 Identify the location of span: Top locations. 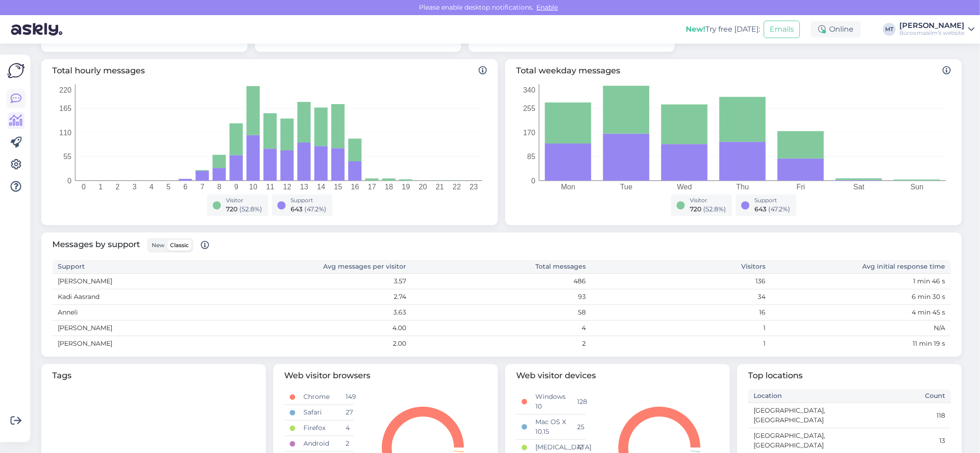
(849, 376).